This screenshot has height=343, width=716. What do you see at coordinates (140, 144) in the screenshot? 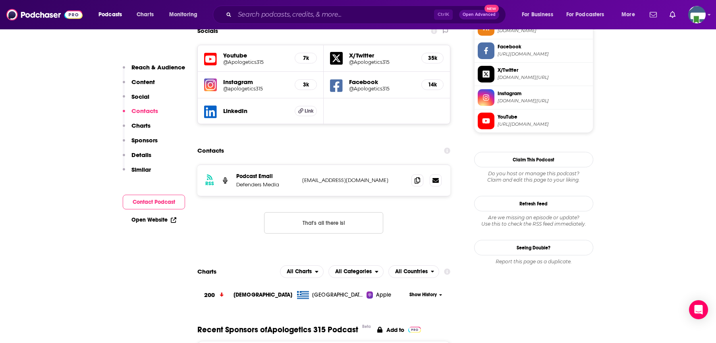
I see `button: Sponsors` at bounding box center [140, 144].